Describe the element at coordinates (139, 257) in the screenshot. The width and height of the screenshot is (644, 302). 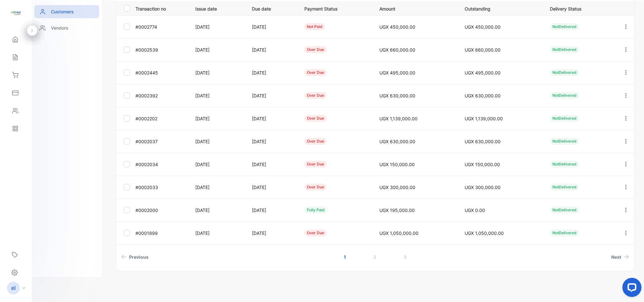
I see `span: Previous` at that location.